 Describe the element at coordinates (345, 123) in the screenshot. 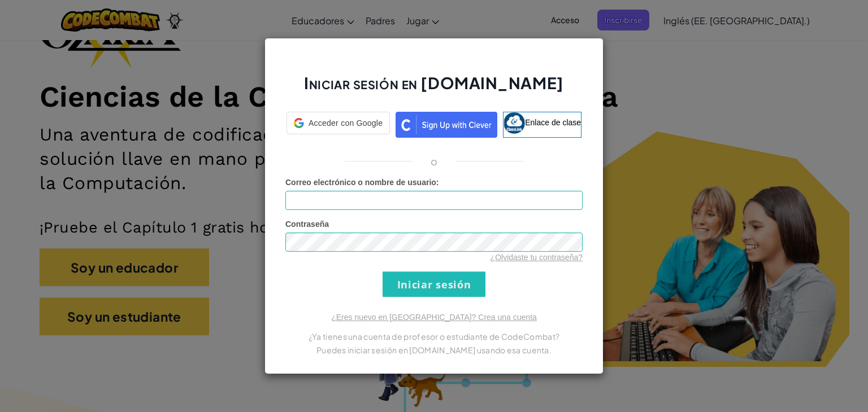

I see `font: Acceder con Google` at that location.